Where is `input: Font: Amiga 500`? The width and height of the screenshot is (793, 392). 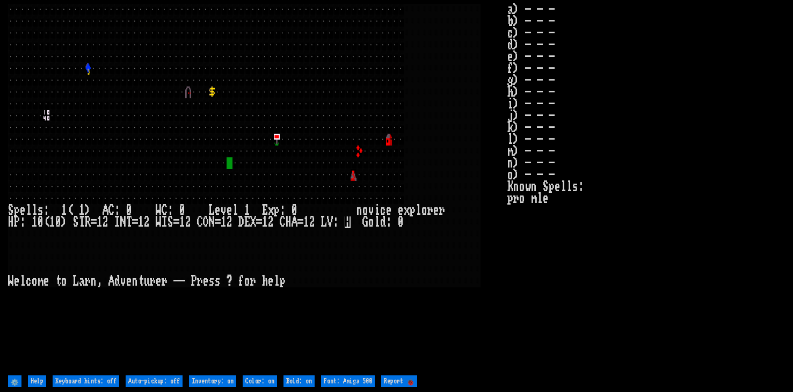 input: Font: Amiga 500 is located at coordinates (348, 381).